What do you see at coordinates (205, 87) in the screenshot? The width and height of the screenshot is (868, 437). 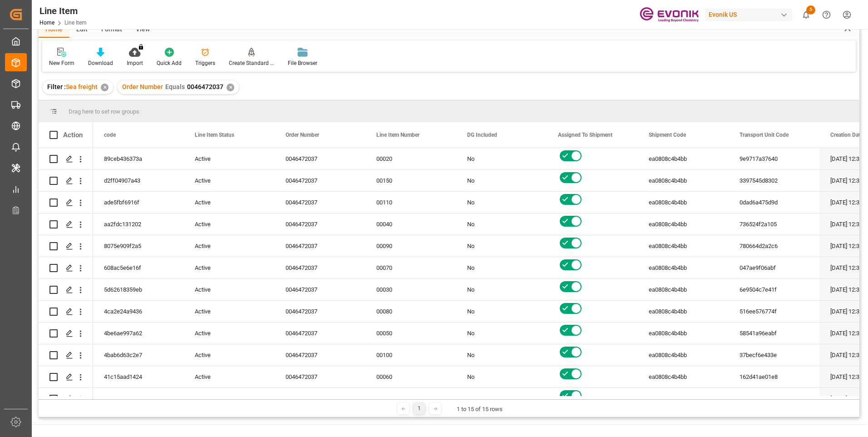 I see `span: 0046472037` at bounding box center [205, 87].